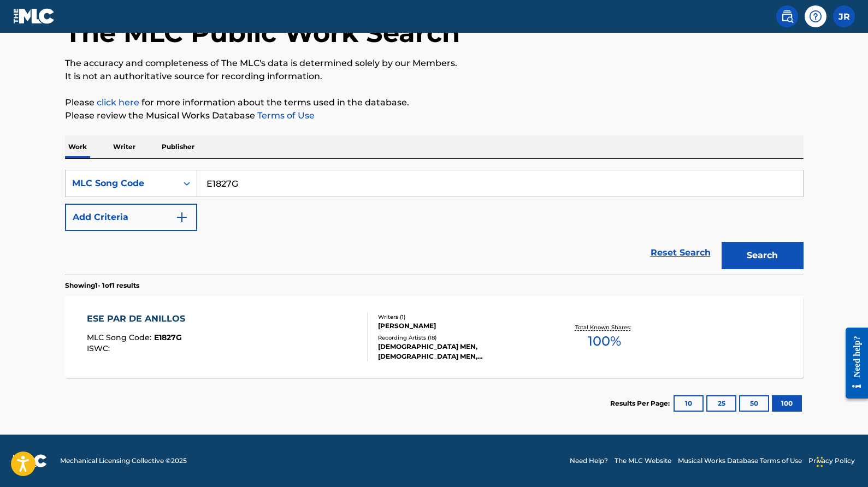 The width and height of the screenshot is (868, 487). Describe the element at coordinates (689, 404) in the screenshot. I see `button: 10` at that location.